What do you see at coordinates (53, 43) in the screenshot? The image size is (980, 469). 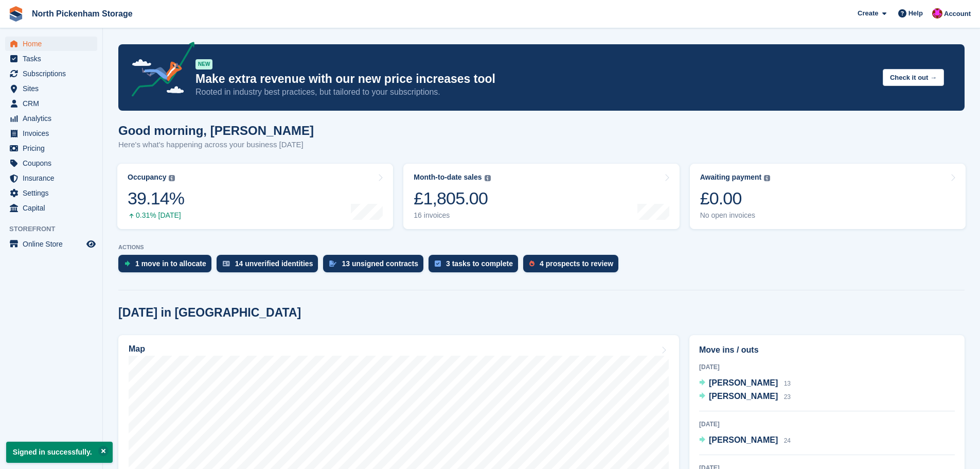 I see `span: Home` at bounding box center [53, 43].